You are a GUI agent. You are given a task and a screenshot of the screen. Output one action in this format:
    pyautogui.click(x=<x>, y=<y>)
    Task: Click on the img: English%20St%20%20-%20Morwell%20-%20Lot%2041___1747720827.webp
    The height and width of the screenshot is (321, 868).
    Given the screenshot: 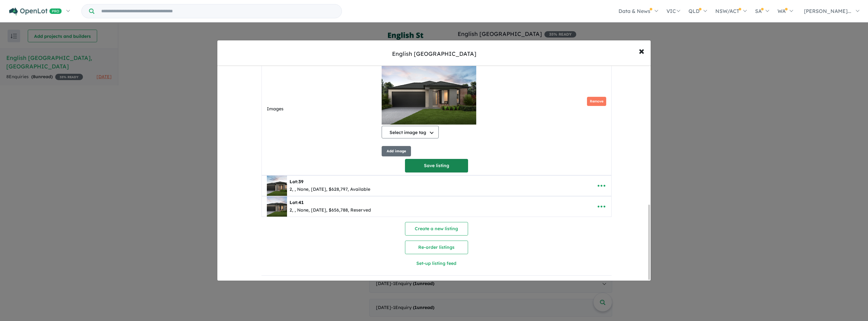 What is the action you would take?
    pyautogui.click(x=277, y=206)
    